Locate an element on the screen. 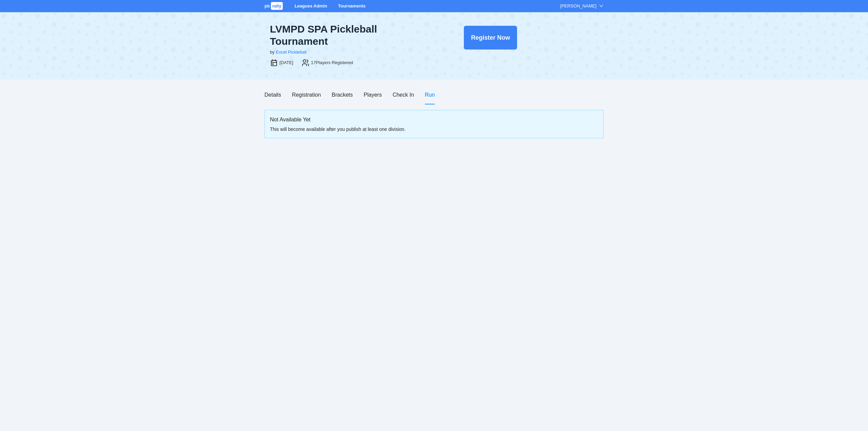 The image size is (868, 431). button: Register Now is located at coordinates (490, 38).